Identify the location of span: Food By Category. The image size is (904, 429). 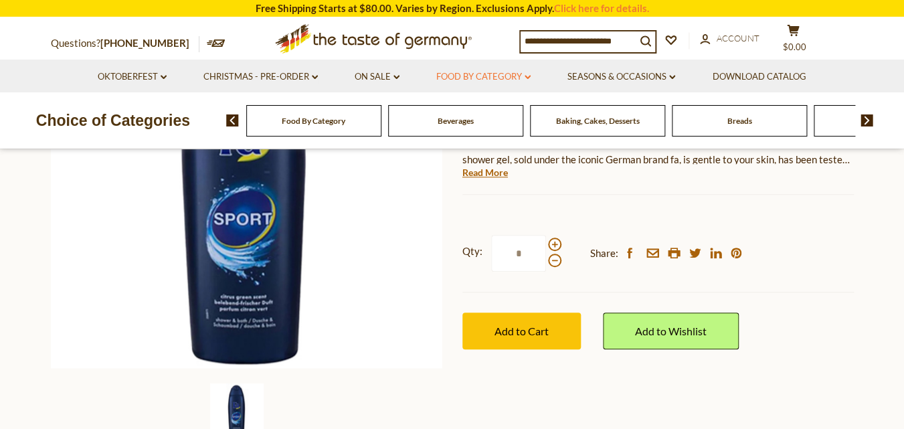
(313, 120).